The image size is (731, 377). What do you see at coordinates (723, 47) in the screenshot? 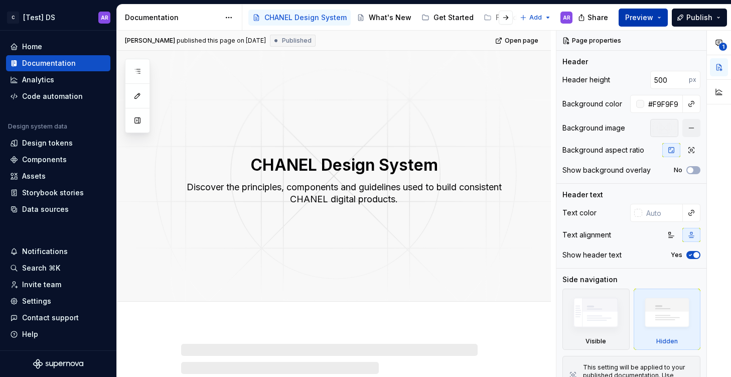
I see `span: 1` at bounding box center [723, 47].